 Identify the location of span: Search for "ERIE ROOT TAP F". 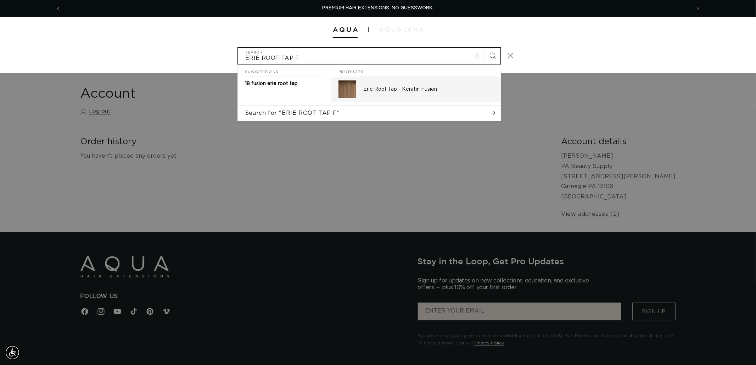
(292, 113).